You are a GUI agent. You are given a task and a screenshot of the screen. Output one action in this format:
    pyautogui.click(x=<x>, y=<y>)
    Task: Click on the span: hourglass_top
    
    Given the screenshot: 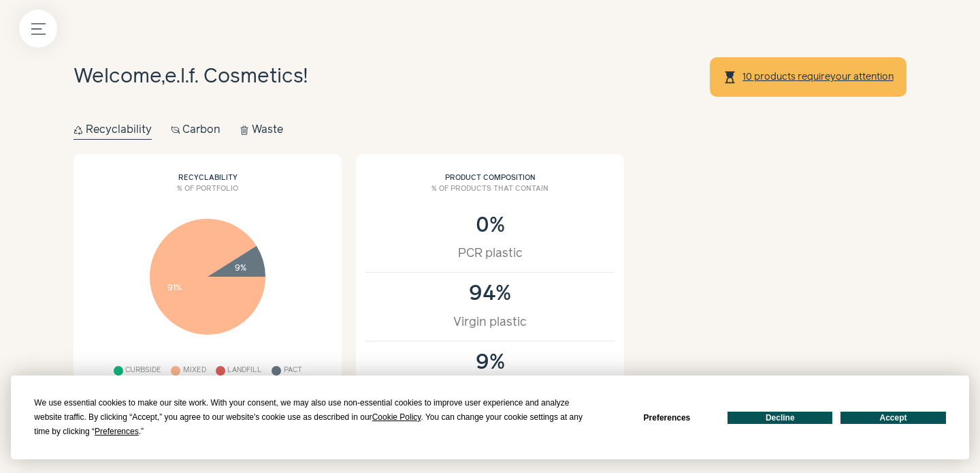 What is the action you would take?
    pyautogui.click(x=729, y=77)
    